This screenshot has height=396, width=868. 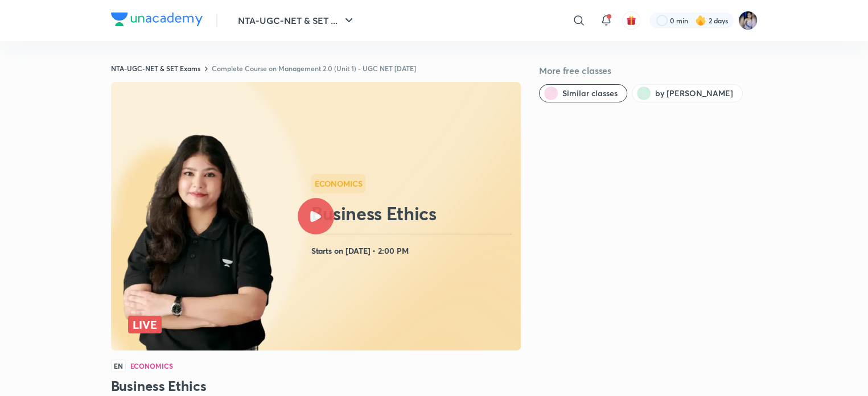 I want to click on button: by Tanya Gautam, so click(x=687, y=94).